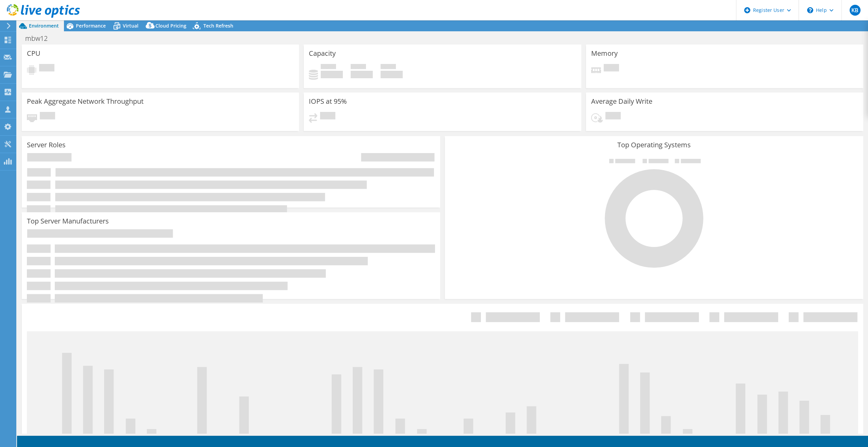 The height and width of the screenshot is (447, 868). What do you see at coordinates (810, 10) in the screenshot?
I see `svg: \n` at bounding box center [810, 10].